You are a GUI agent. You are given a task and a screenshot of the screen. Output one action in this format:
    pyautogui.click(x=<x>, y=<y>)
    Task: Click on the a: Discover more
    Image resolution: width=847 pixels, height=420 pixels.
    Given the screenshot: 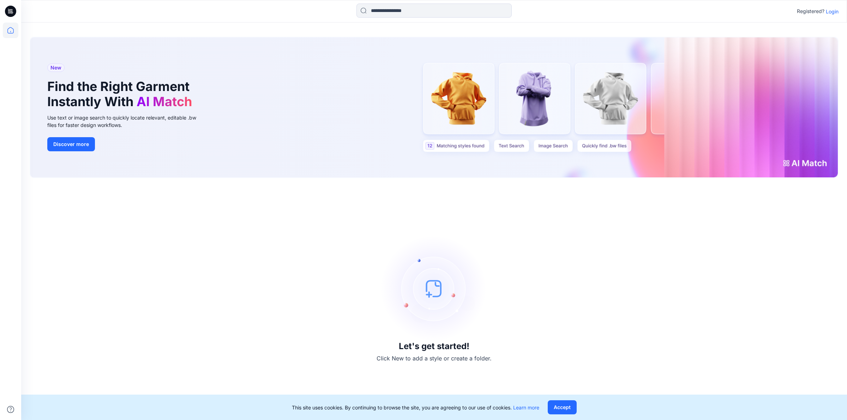 What is the action you would take?
    pyautogui.click(x=71, y=144)
    